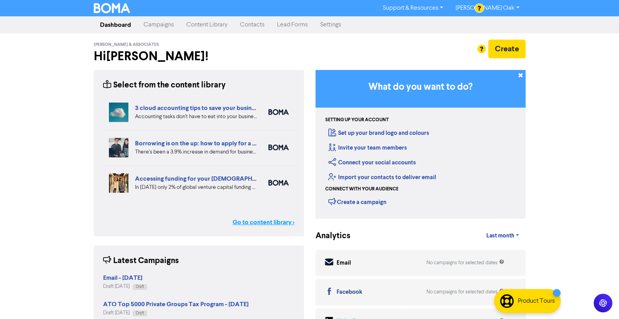 This screenshot has height=319, width=619. I want to click on div: Email, so click(343, 263).